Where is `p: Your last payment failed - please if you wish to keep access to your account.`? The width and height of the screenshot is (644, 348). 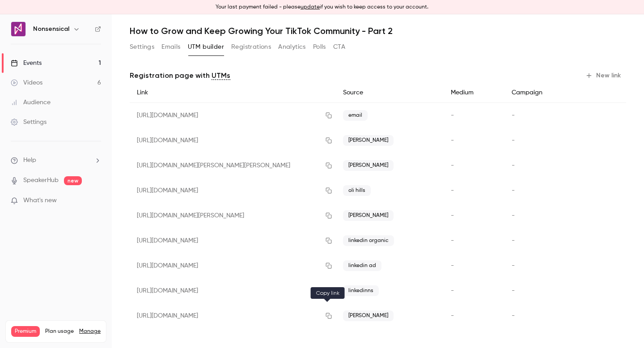 p: Your last payment failed - please if you wish to keep access to your account. is located at coordinates (322, 7).